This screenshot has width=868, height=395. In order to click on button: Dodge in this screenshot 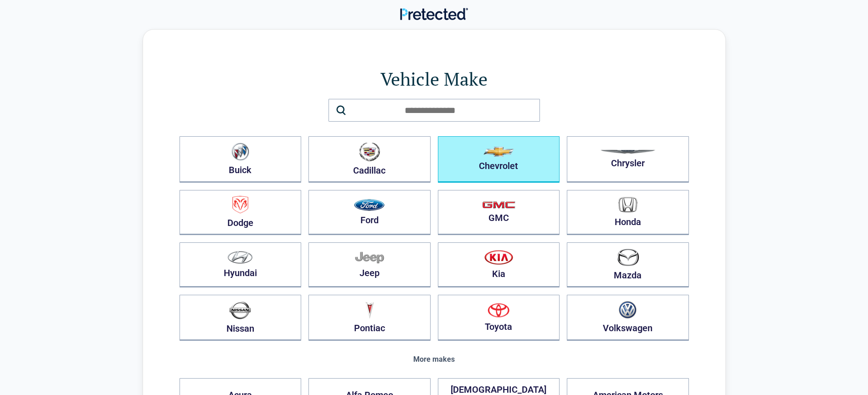, I will do `click(241, 213)`.